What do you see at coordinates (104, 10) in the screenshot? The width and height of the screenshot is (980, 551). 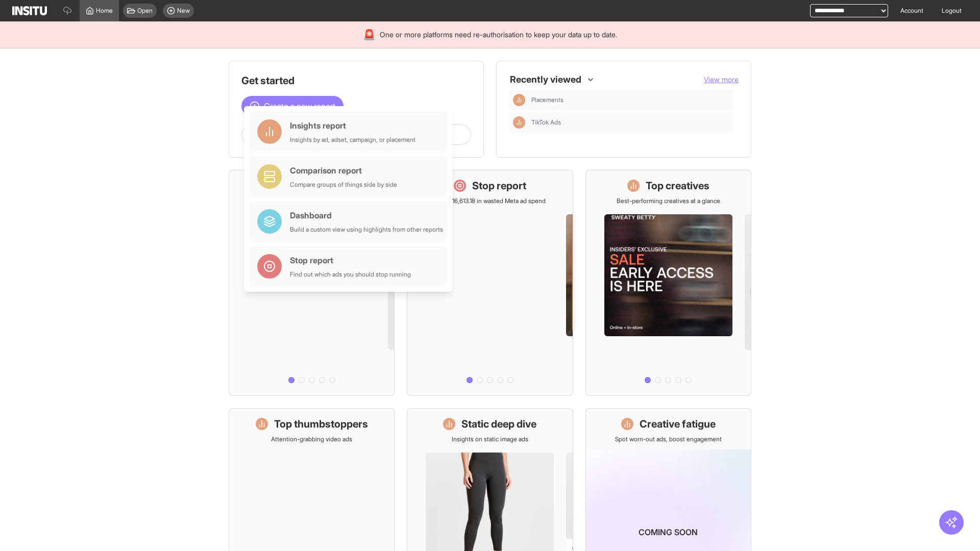 I see `span: Home` at bounding box center [104, 10].